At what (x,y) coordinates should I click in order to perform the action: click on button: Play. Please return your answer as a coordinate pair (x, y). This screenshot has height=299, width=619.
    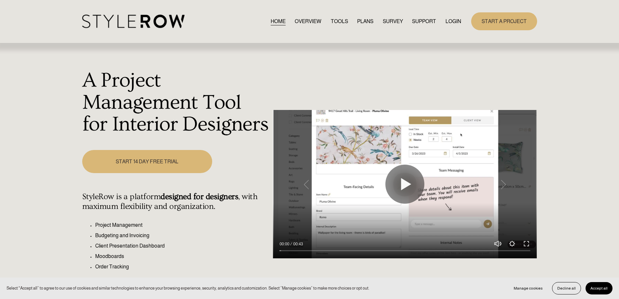
    Looking at the image, I should click on (405, 184).